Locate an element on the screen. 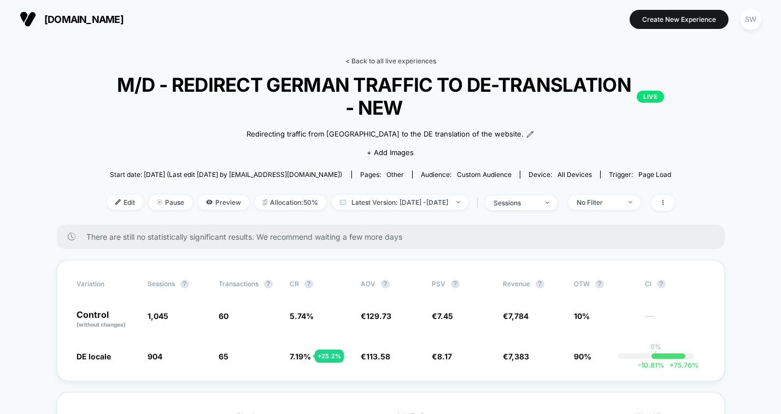  img: rebalance is located at coordinates (265, 202).